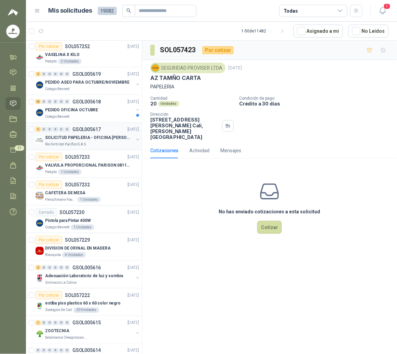 The image size is (397, 354). Describe the element at coordinates (61, 283) in the screenshot. I see `p: Gimnasio La Colina` at that location.